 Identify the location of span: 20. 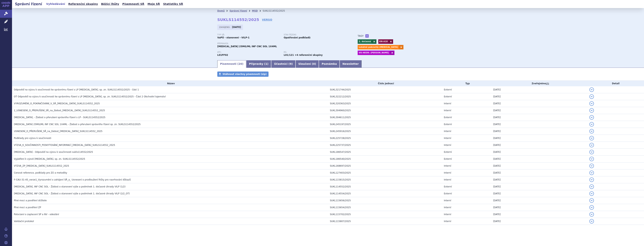
(240, 64).